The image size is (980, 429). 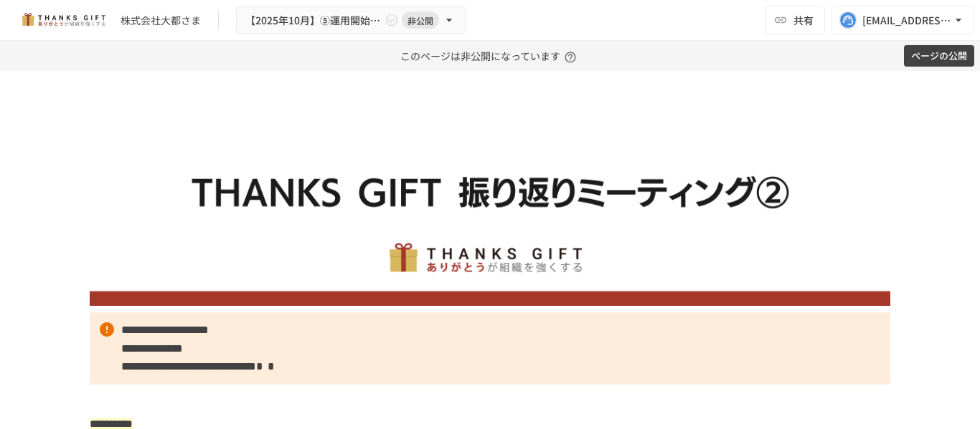 I want to click on button: ページの公開, so click(x=940, y=56).